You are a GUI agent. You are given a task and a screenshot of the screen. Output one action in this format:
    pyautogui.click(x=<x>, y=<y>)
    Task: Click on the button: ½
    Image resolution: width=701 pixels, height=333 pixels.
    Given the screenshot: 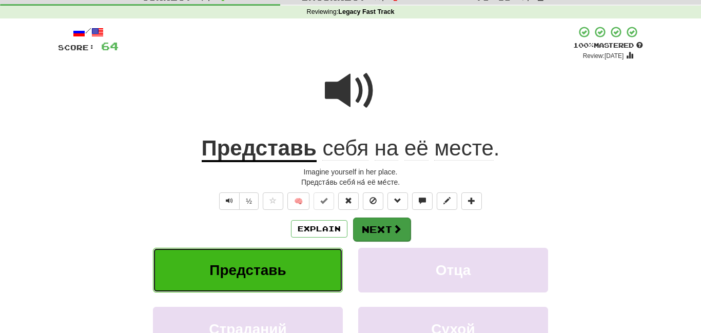 What is the action you would take?
    pyautogui.click(x=249, y=201)
    